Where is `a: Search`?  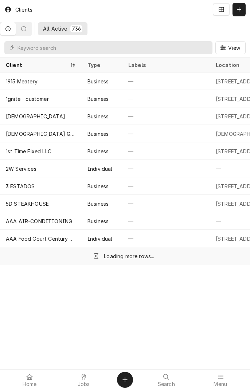
a: Search is located at coordinates (166, 379).